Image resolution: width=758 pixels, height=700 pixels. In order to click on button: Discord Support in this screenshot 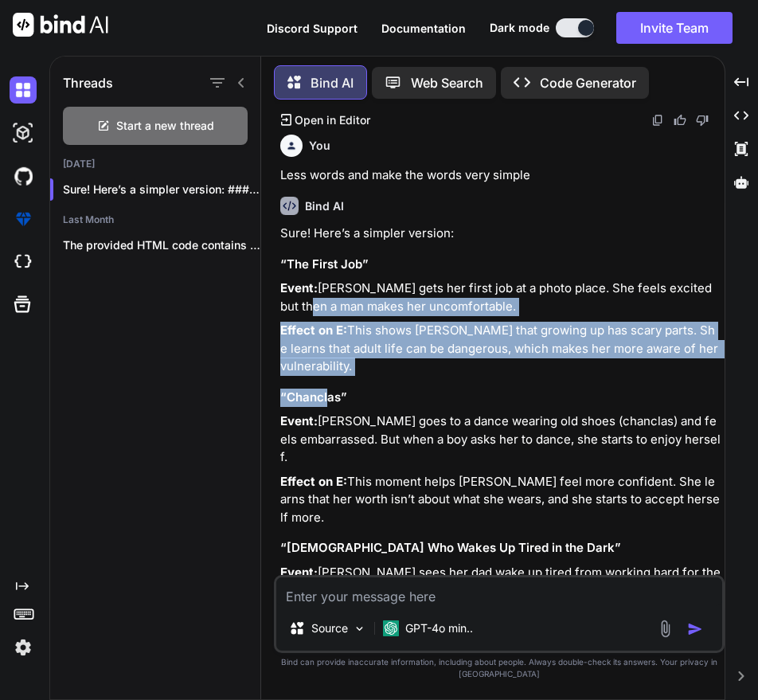, I will do `click(312, 28)`.